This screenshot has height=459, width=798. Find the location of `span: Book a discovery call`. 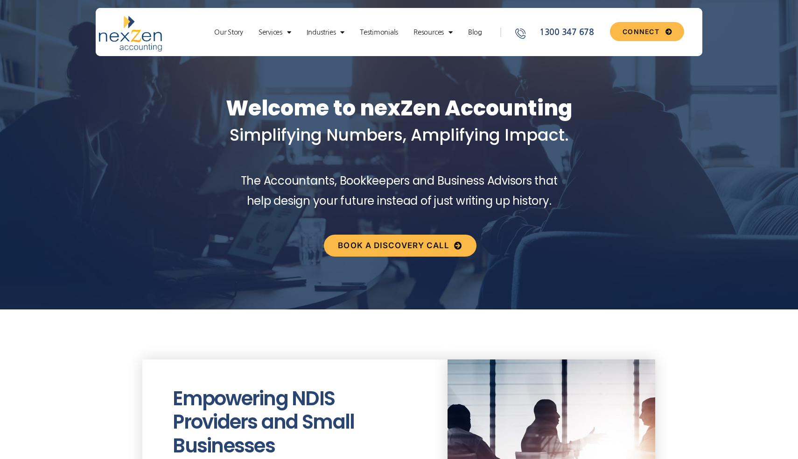

span: Book a discovery call is located at coordinates (394, 245).